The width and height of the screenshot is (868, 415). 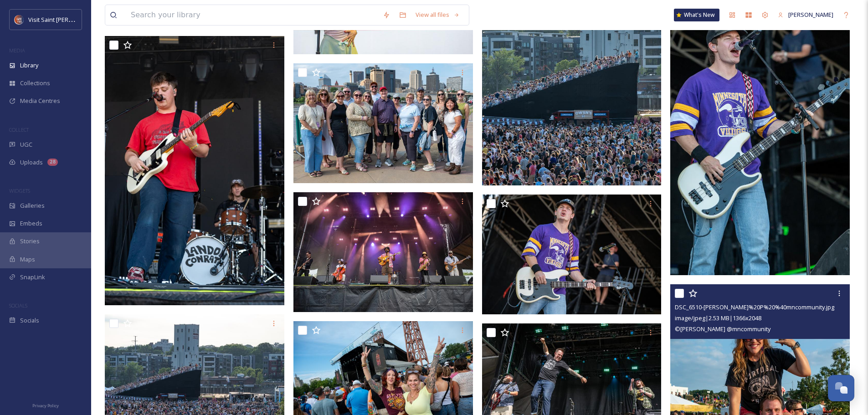 I want to click on span: WIDGETS, so click(x=20, y=190).